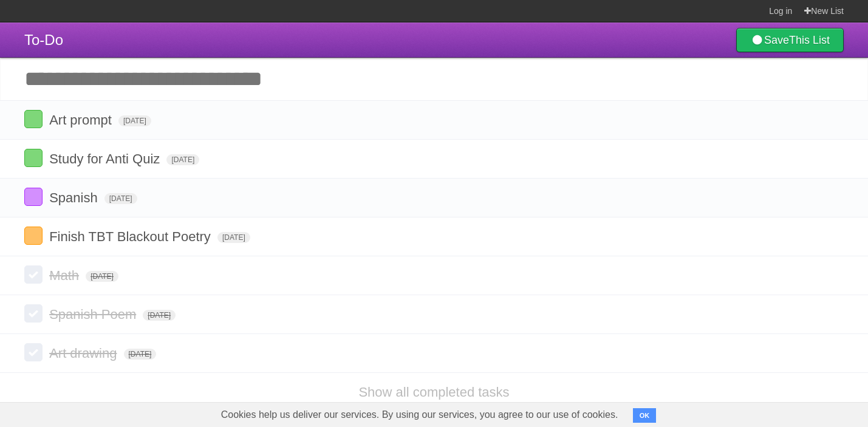 This screenshot has width=868, height=427. Describe the element at coordinates (809, 40) in the screenshot. I see `b: This List` at that location.